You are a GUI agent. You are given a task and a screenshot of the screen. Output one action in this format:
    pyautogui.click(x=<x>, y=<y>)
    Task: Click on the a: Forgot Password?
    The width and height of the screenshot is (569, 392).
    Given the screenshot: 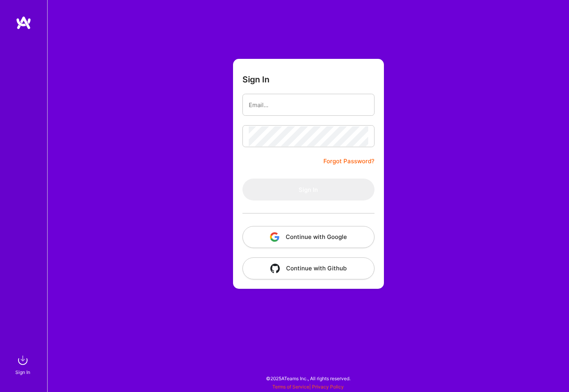 What is the action you would take?
    pyautogui.click(x=349, y=162)
    